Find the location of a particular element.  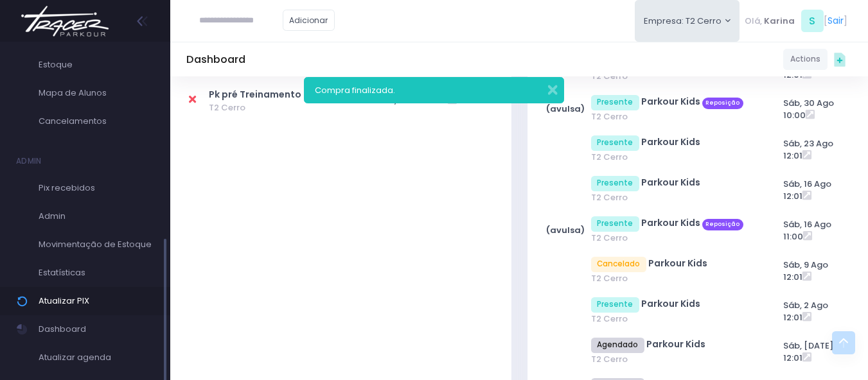

span: Compra finalizada. is located at coordinates (354, 90).